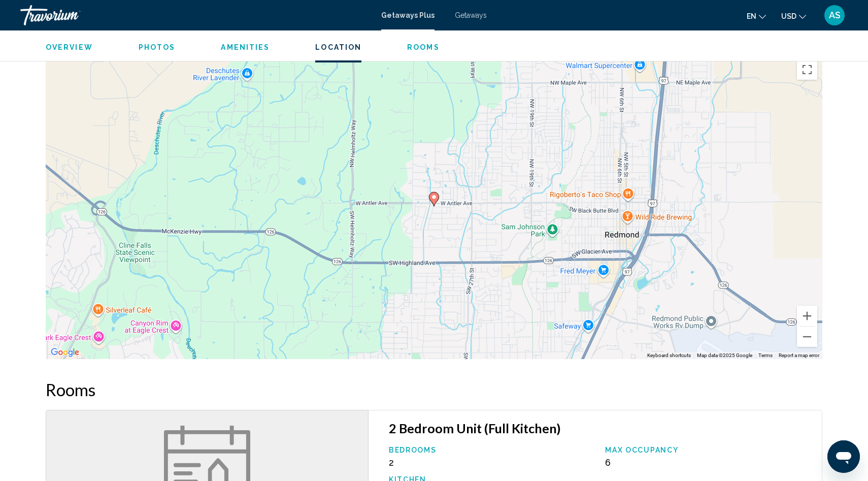  Describe the element at coordinates (408, 15) in the screenshot. I see `a: Getaways Plus` at that location.